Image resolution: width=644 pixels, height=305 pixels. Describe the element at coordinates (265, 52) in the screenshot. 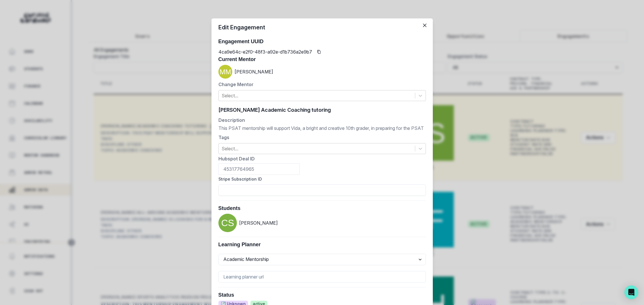

I see `p: 4ca9e64c-e2f0-48f3-a92e-d1b736a2e9b7` at that location.